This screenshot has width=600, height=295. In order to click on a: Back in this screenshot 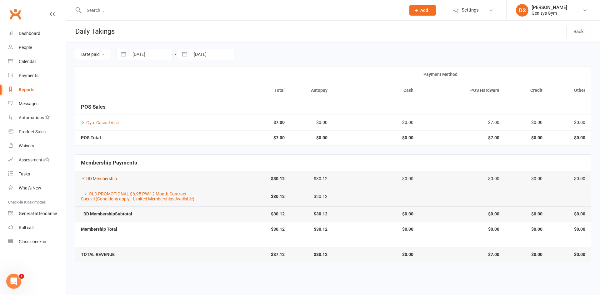, I will do `click(578, 32)`.